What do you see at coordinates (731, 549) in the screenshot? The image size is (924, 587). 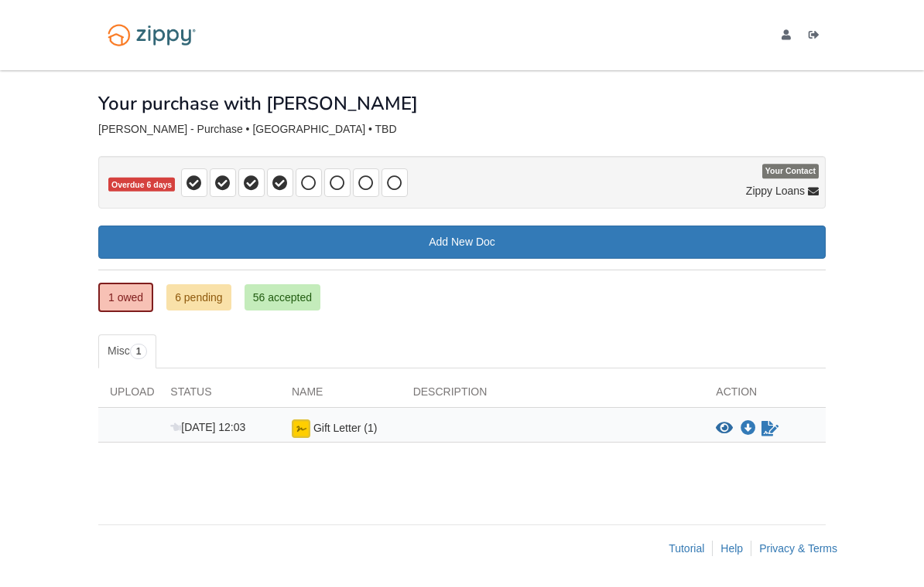 I see `a: Help` at bounding box center [731, 549].